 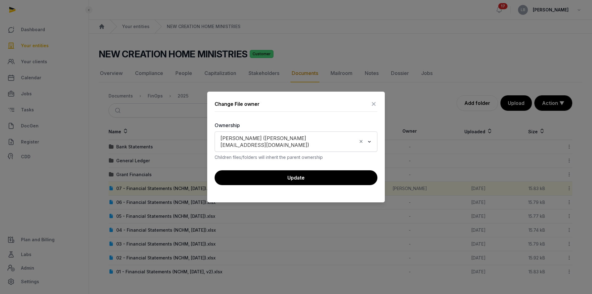 What do you see at coordinates (237, 104) in the screenshot?
I see `div: Change File owner` at bounding box center [237, 104].